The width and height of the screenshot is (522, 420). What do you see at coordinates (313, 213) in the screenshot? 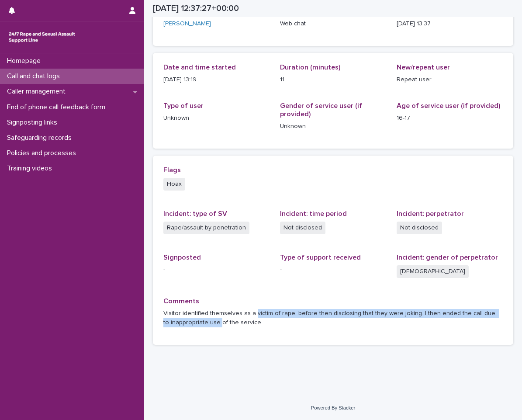
I see `span: Incident: time period` at bounding box center [313, 213].